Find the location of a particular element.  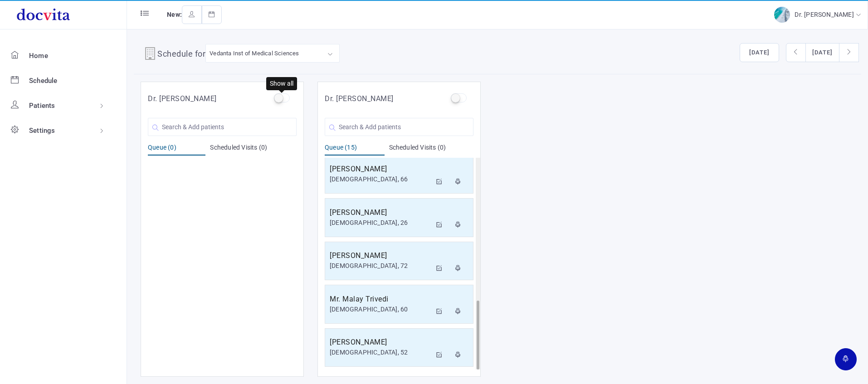

span: Settings is located at coordinates (42, 131).